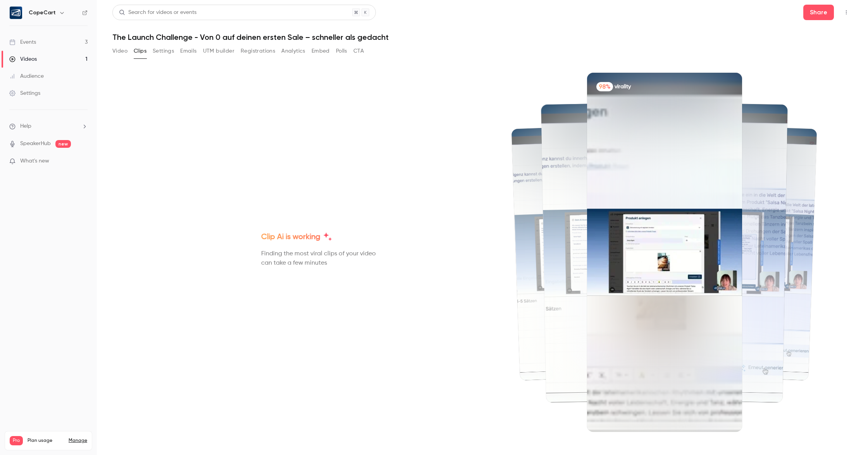  I want to click on button: Top Bar Actions, so click(846, 12).